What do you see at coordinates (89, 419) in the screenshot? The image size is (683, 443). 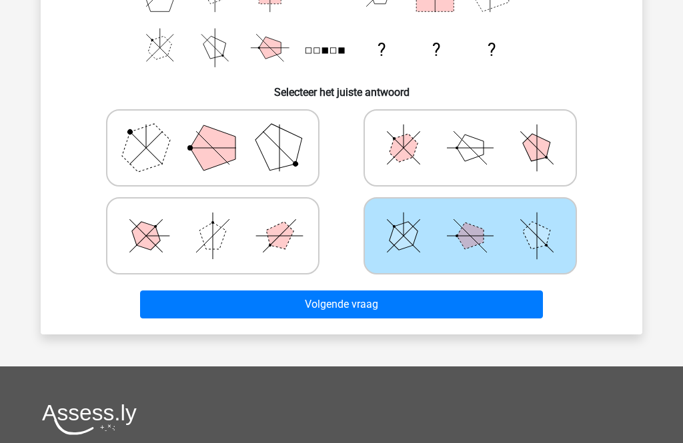 I see `img: Assessly logo` at bounding box center [89, 419].